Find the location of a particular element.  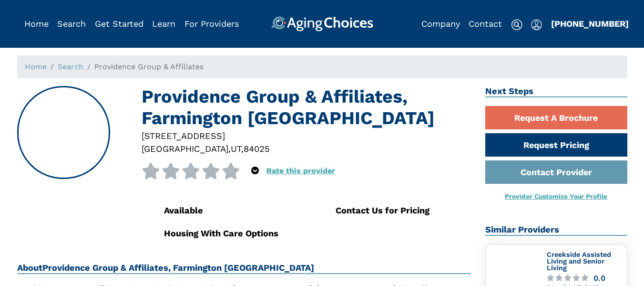

a: For Providers is located at coordinates (211, 23).